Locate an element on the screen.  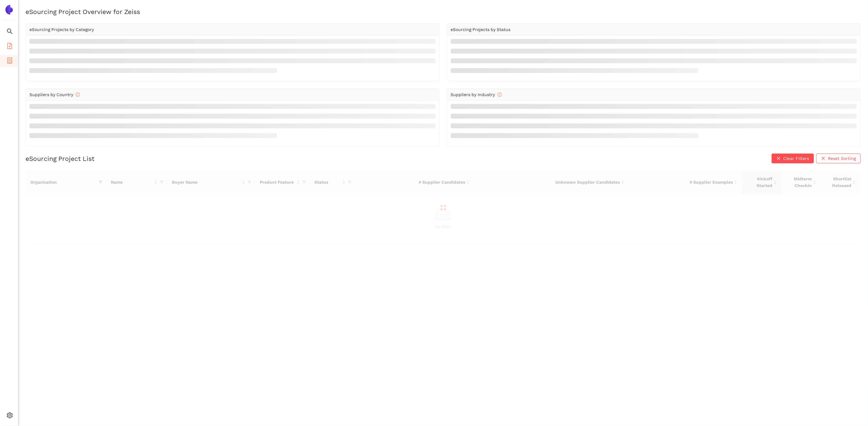
button: closeClear Filters is located at coordinates (792, 159).